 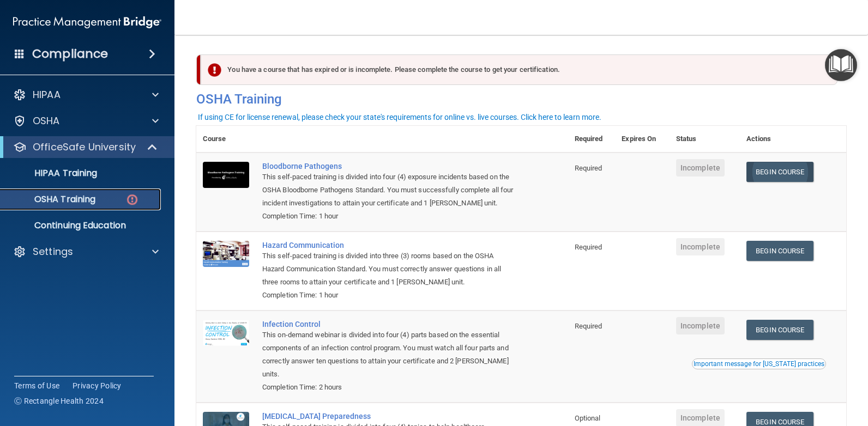 What do you see at coordinates (226, 139) in the screenshot?
I see `th: Course` at bounding box center [226, 139].